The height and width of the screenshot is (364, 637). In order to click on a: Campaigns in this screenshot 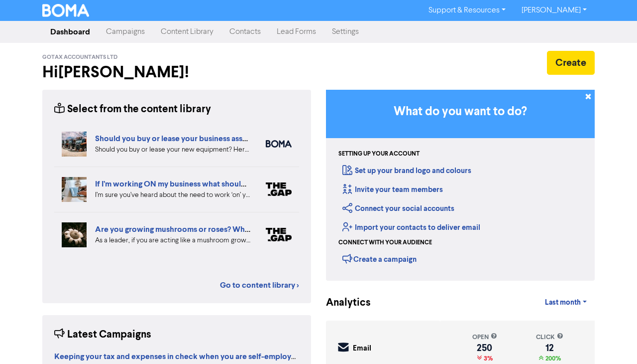, I will do `click(125, 32)`.